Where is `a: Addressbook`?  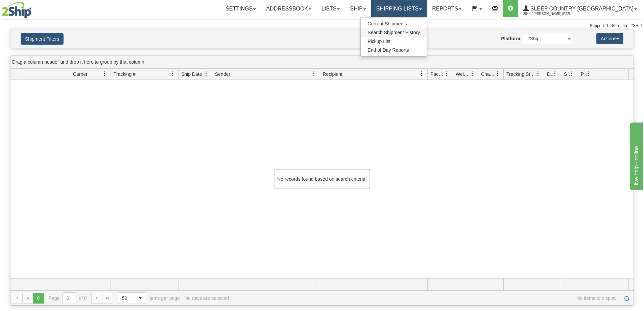
a: Addressbook is located at coordinates (289, 9).